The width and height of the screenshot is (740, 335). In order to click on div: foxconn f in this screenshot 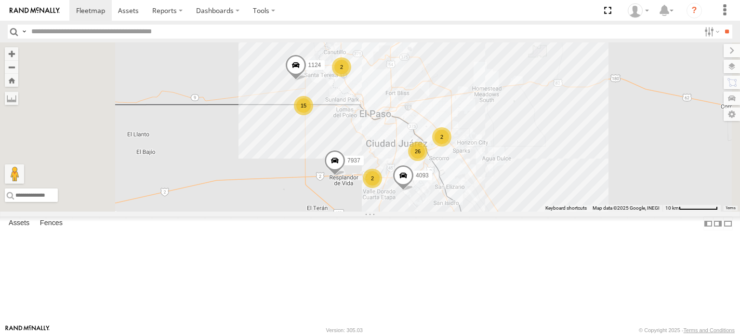, I will do `click(639, 11)`.